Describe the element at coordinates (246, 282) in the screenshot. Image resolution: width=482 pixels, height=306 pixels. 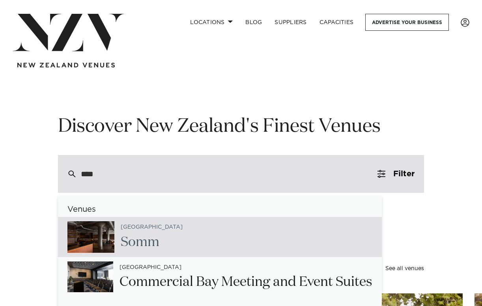
I see `h2: Commercial Bay Meeting and Event Suites` at that location.